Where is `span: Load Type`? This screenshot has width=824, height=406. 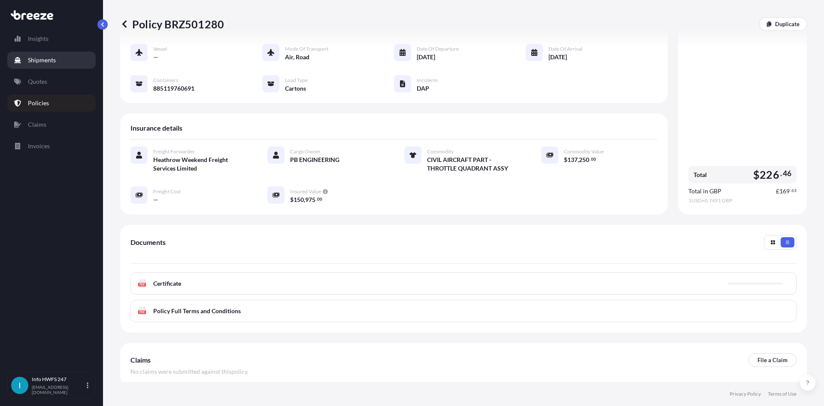 span: Load Type is located at coordinates (296, 80).